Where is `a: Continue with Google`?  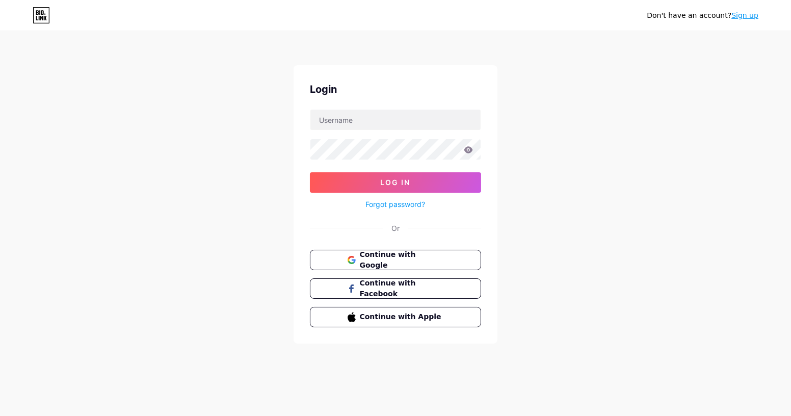 a: Continue with Google is located at coordinates (395, 260).